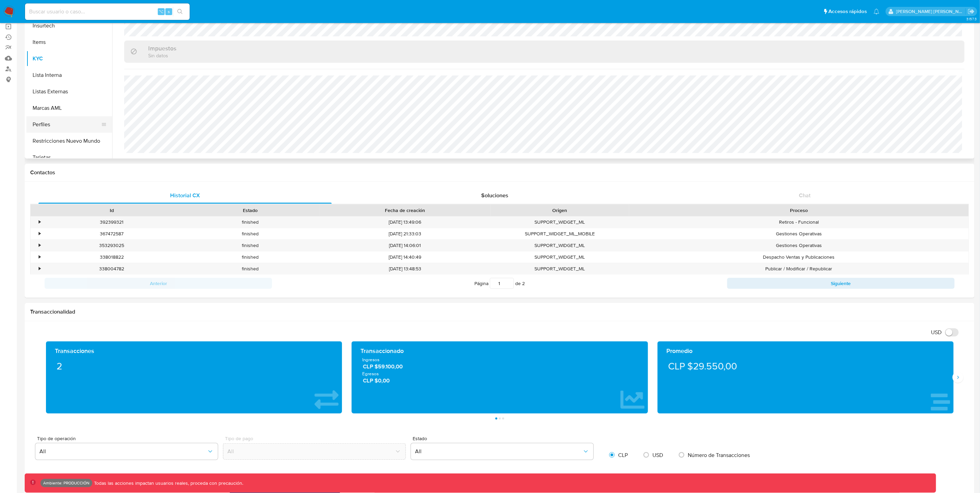  I want to click on div: Origen, so click(560, 210).